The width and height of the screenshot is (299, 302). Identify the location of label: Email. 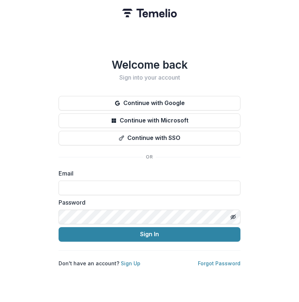
(147, 173).